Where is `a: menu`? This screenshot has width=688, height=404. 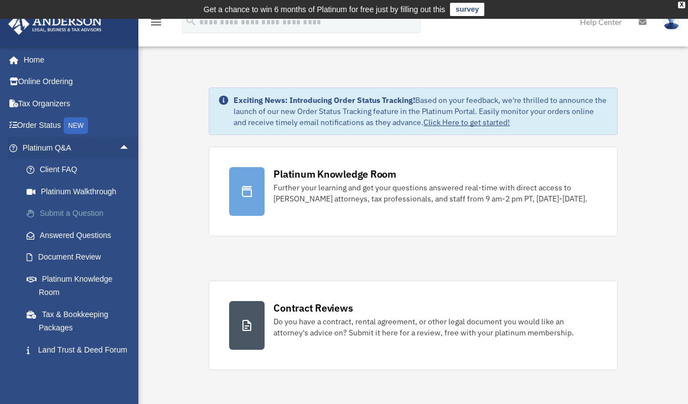
a: menu is located at coordinates (156, 24).